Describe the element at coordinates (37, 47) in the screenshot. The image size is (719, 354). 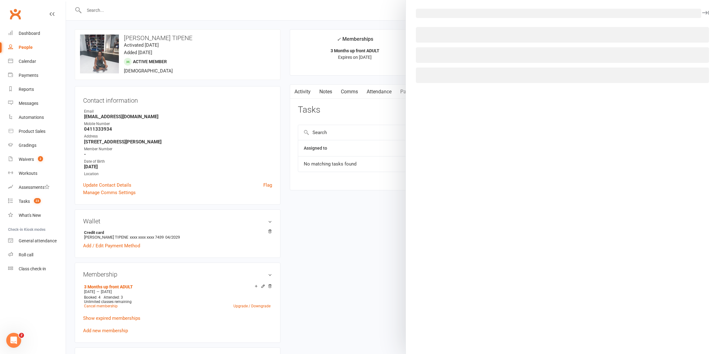
I see `a: People` at that location.